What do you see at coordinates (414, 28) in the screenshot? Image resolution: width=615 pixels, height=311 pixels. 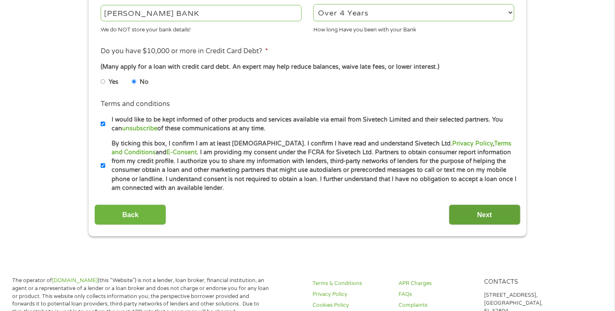 I see `div: How long Have you been with your Bank` at bounding box center [414, 28].